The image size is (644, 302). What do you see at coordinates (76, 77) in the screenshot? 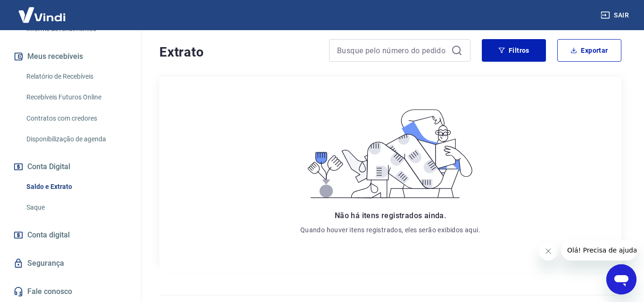
I see `a: Relatório de Recebíveis` at bounding box center [76, 77].